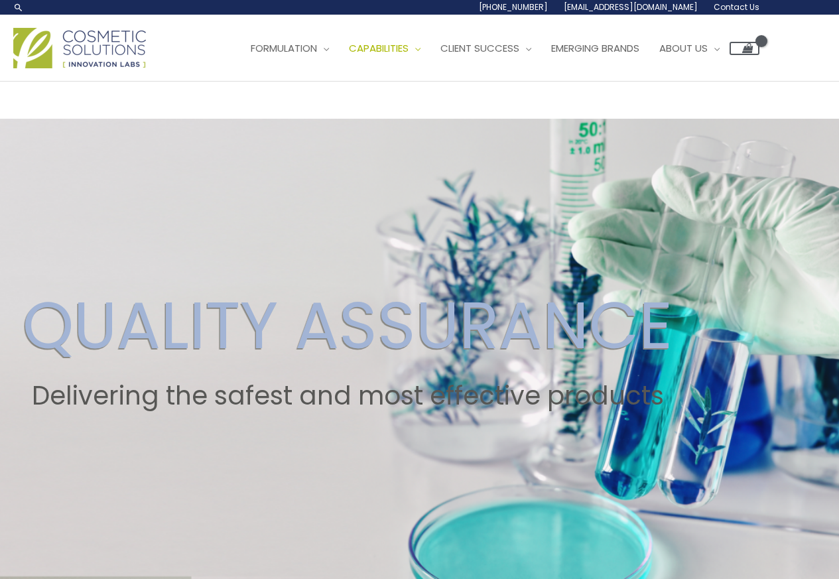 This screenshot has height=579, width=839. What do you see at coordinates (347, 396) in the screenshot?
I see `h2: Delivering the safest and most effective products` at bounding box center [347, 396].